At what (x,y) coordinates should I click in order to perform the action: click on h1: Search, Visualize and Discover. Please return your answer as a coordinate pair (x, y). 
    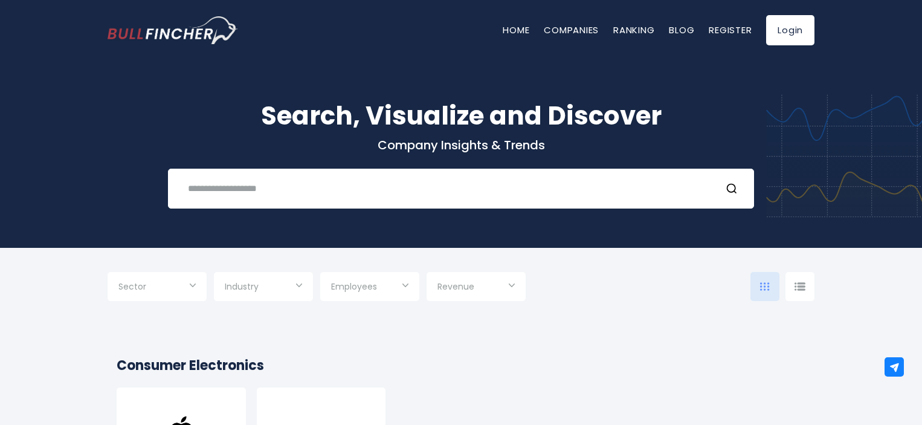
    Looking at the image, I should click on (461, 115).